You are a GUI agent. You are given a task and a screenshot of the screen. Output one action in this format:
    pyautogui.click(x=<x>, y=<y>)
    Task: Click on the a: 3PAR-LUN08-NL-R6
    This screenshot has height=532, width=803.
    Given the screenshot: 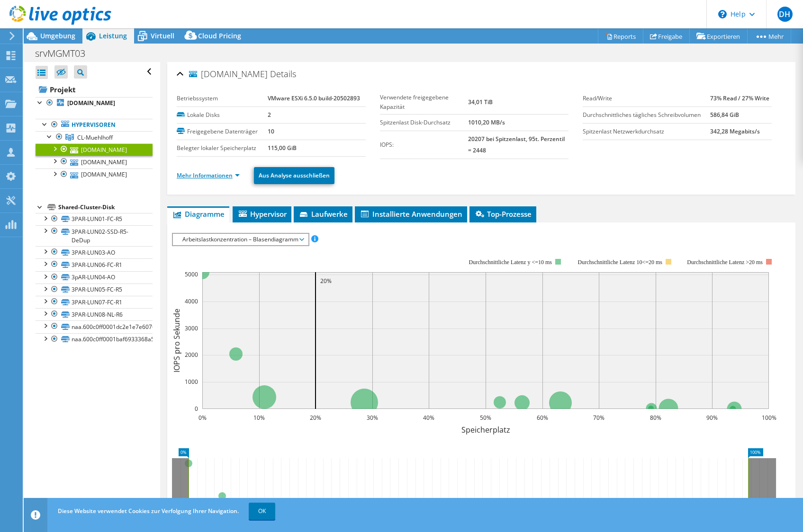 What is the action you would take?
    pyautogui.click(x=94, y=314)
    